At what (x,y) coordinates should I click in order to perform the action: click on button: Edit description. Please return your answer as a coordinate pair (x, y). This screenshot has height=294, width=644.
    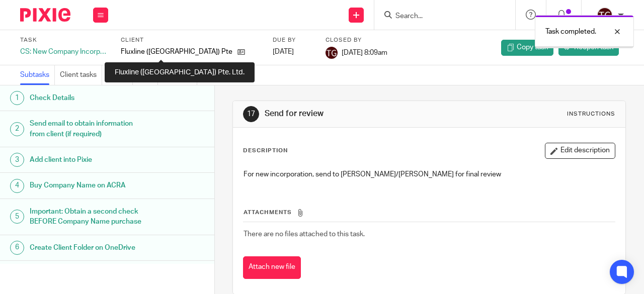
    Looking at the image, I should click on (580, 151).